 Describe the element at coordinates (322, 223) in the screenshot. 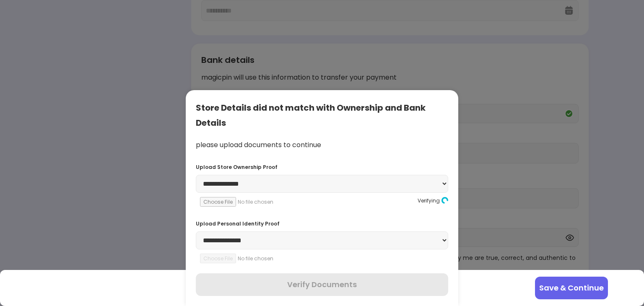

I see `div: Upload Personal Identity Proof` at that location.